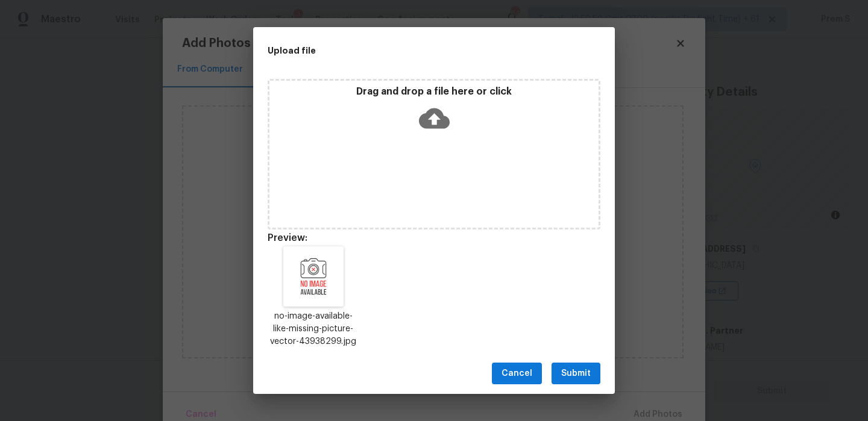 This screenshot has height=421, width=868. I want to click on p: no-image-available-like-missing-picture-vector-43938299.jpg, so click(313, 329).